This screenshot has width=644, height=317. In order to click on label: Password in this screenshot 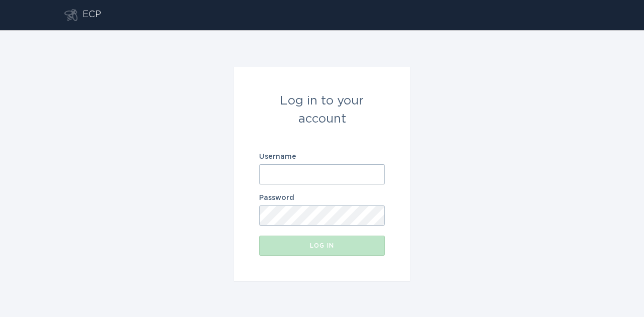, I will do `click(322, 198)`.